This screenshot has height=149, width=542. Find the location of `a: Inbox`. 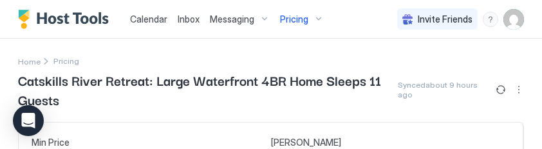

a: Inbox is located at coordinates (189, 19).